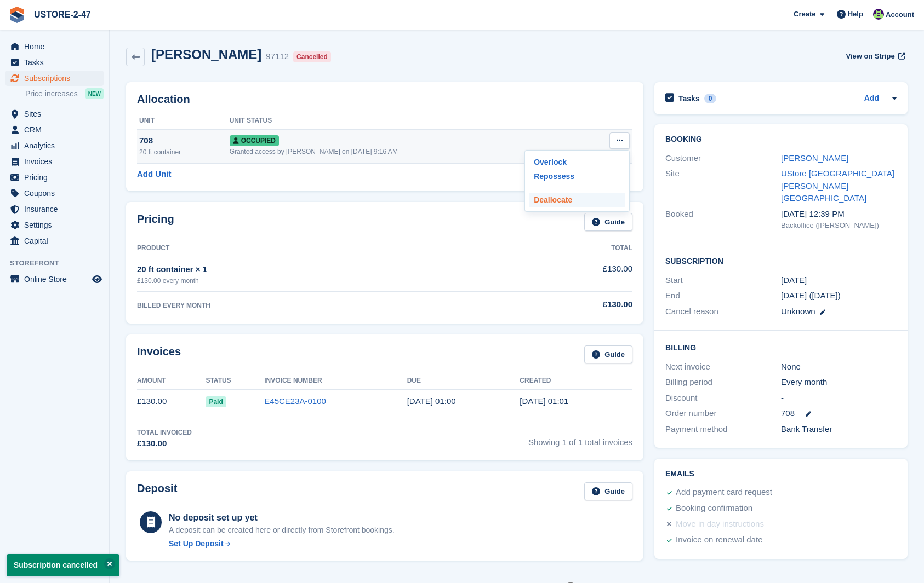 This screenshot has height=583, width=924. Describe the element at coordinates (313, 305) in the screenshot. I see `div: BILLED EVERY MONTH` at that location.